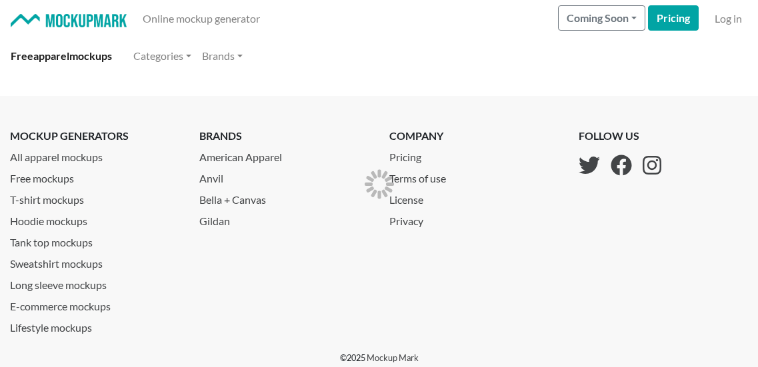 The height and width of the screenshot is (367, 758). What do you see at coordinates (380, 358) in the screenshot?
I see `p: © 2025` at bounding box center [380, 358].